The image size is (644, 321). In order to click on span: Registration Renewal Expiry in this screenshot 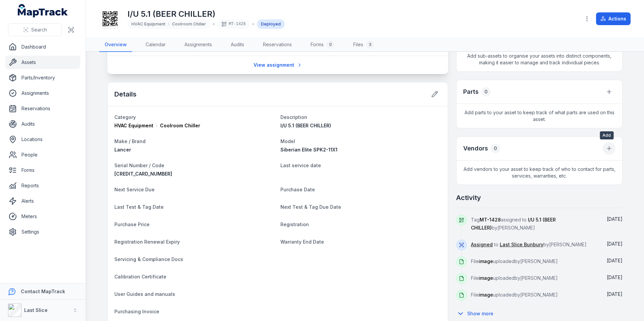, I will do `click(147, 242)`.